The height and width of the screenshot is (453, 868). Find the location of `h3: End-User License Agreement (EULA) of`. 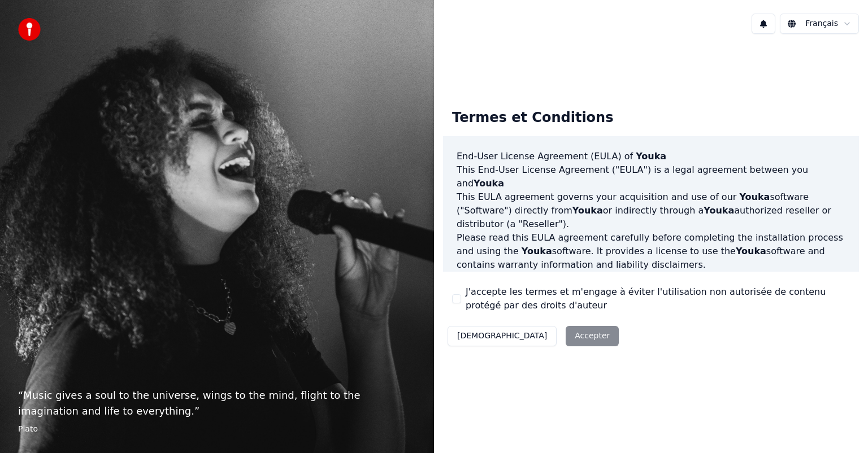

h3: End-User License Agreement (EULA) of is located at coordinates (651, 156).